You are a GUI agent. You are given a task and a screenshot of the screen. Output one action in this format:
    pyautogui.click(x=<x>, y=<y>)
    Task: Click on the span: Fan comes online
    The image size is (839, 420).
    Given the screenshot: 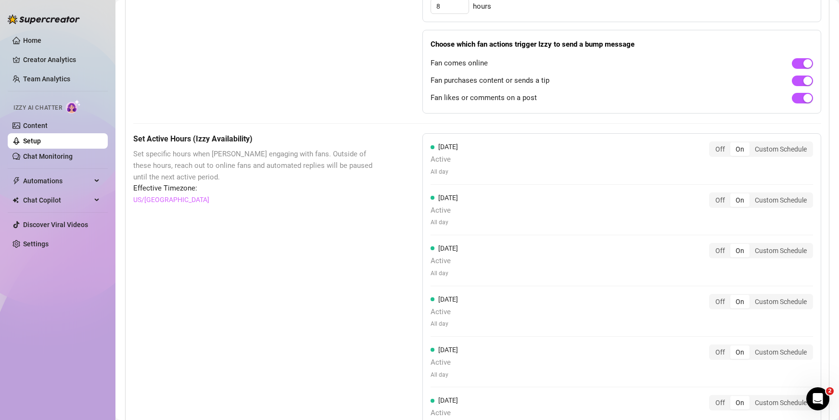 What is the action you would take?
    pyautogui.click(x=459, y=63)
    